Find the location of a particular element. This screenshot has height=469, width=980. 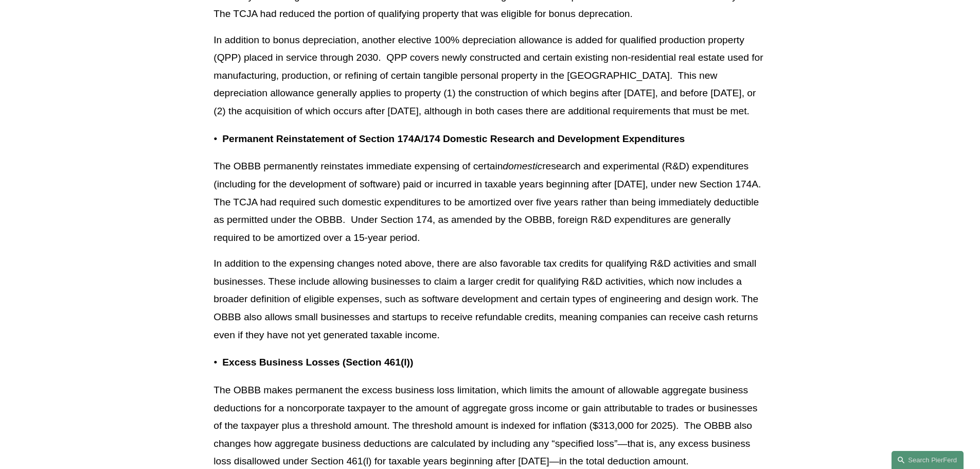

p: The OBBB permanently reinstates immediate expensing of certain research and experimental (R&D) ex... is located at coordinates (490, 202).